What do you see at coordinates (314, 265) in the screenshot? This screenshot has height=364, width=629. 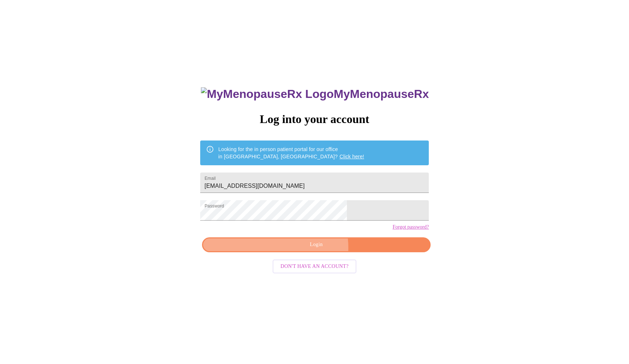 I see `a: Don't have an account?` at bounding box center [314, 265].